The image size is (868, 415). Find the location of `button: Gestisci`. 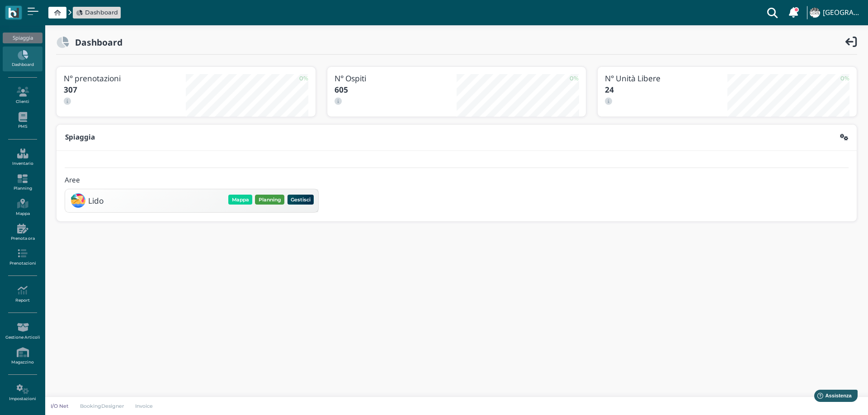

button: Gestisci is located at coordinates (301, 200).